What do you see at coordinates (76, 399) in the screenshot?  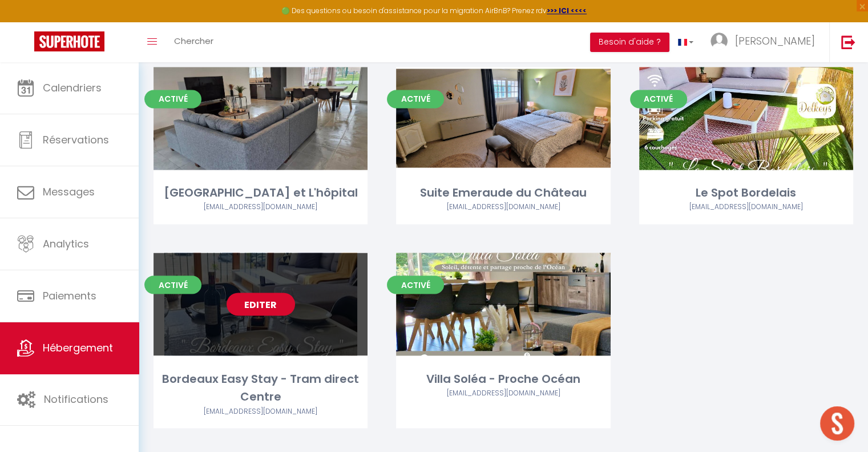 I see `span: Notifications` at bounding box center [76, 399].